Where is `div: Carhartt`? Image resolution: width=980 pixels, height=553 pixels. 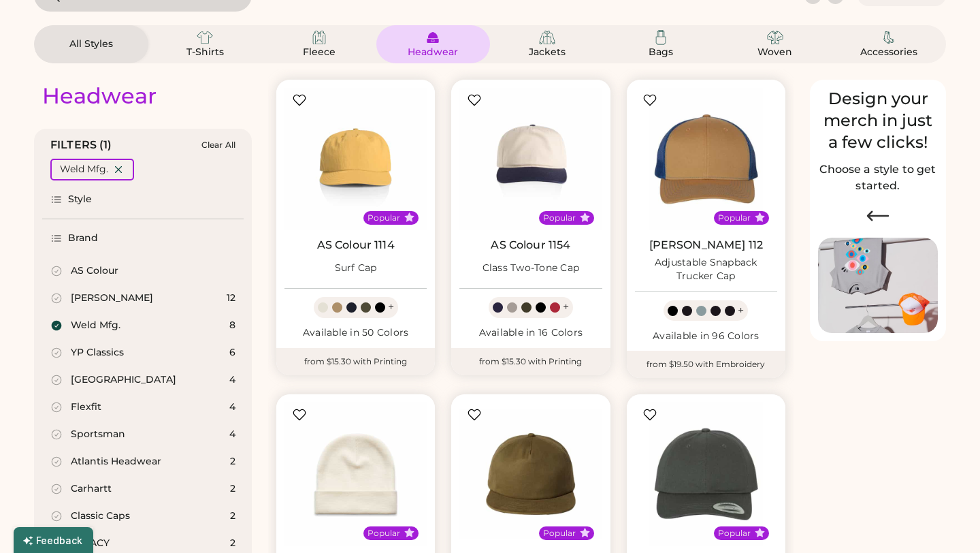 div: Carhartt is located at coordinates (92, 489).